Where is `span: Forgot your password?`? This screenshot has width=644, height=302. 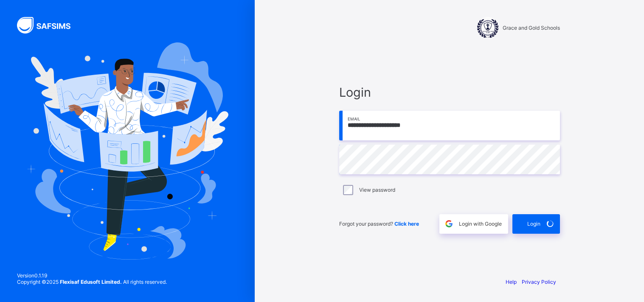
span: Forgot your password? is located at coordinates (379, 224).